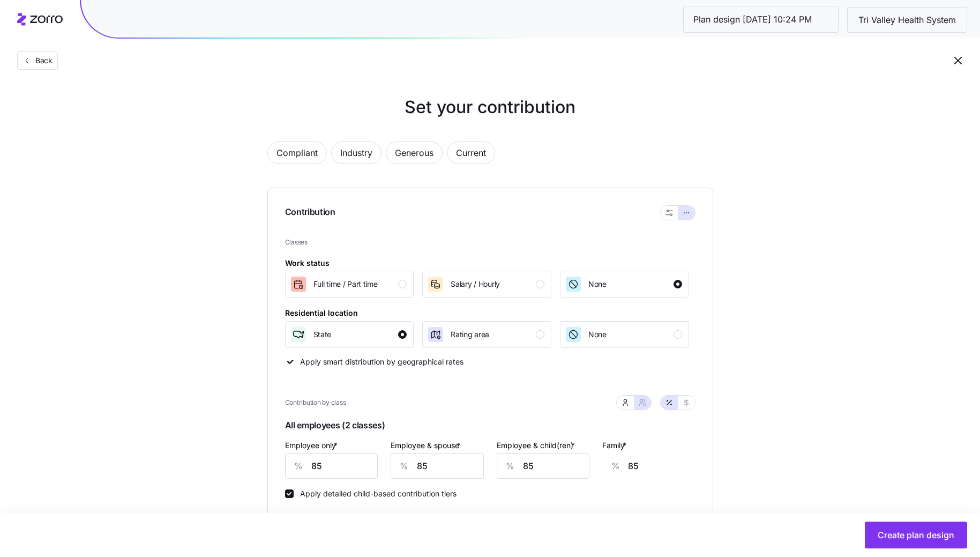 The width and height of the screenshot is (980, 557). What do you see at coordinates (490, 107) in the screenshot?
I see `h1: Set your contribution` at bounding box center [490, 107].